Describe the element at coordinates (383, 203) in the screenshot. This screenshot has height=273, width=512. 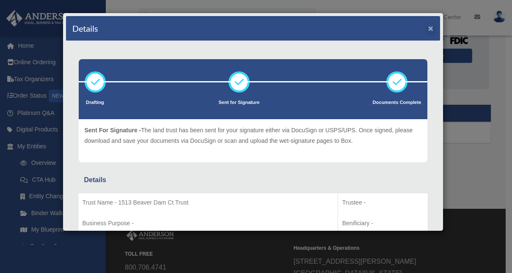
I see `p: Trustee -` at that location.